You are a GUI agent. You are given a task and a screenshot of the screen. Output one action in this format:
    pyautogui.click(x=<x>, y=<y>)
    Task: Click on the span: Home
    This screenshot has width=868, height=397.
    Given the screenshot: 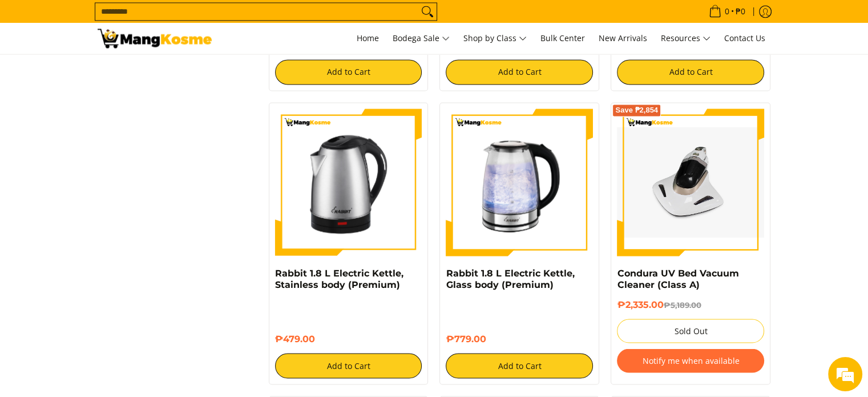 What is the action you would take?
    pyautogui.click(x=367, y=37)
    